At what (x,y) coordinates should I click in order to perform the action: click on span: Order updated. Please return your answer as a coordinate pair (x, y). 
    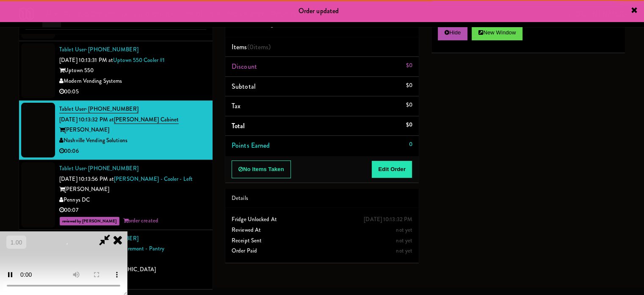
    Looking at the image, I should click on (319, 11).